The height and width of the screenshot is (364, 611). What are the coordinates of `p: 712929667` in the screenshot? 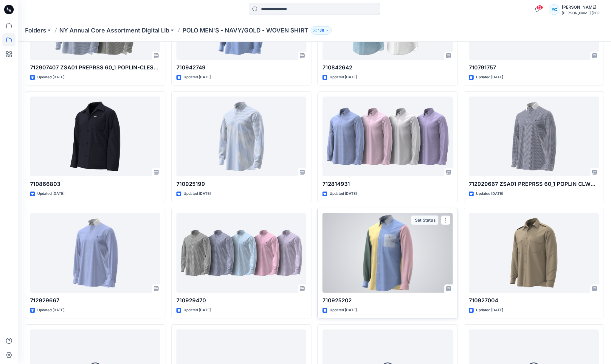 It's located at (95, 301).